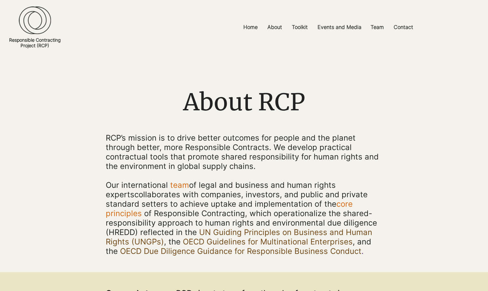 This screenshot has width=488, height=291. I want to click on a: team, so click(180, 185).